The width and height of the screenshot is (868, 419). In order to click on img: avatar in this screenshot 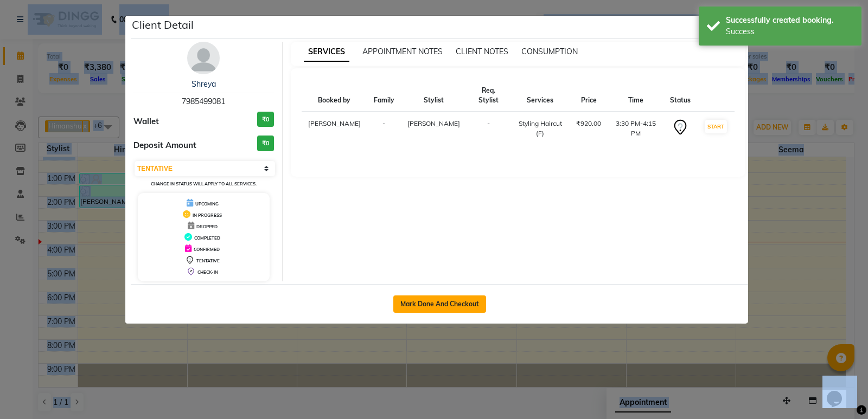, I will do `click(203, 58)`.